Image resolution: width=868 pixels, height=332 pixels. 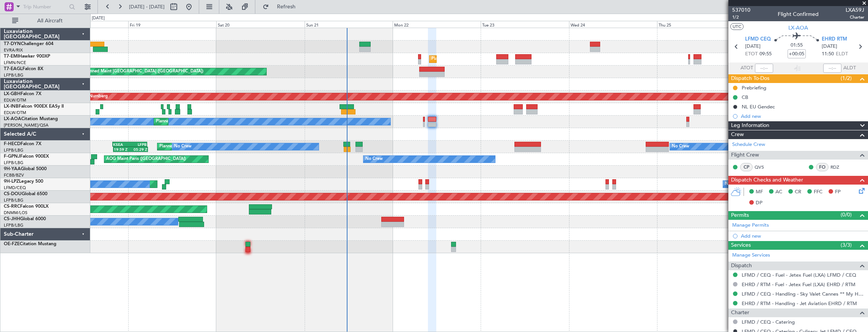 I want to click on span: LXA59J, so click(x=855, y=10).